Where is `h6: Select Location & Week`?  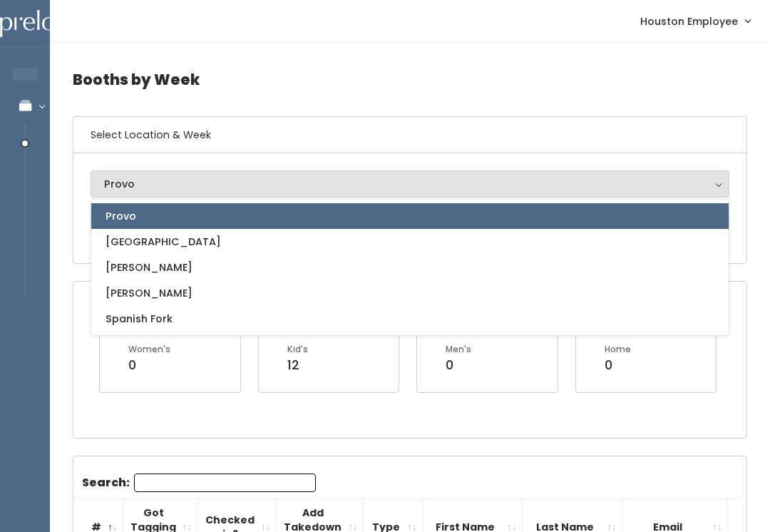
h6: Select Location & Week is located at coordinates (410, 135).